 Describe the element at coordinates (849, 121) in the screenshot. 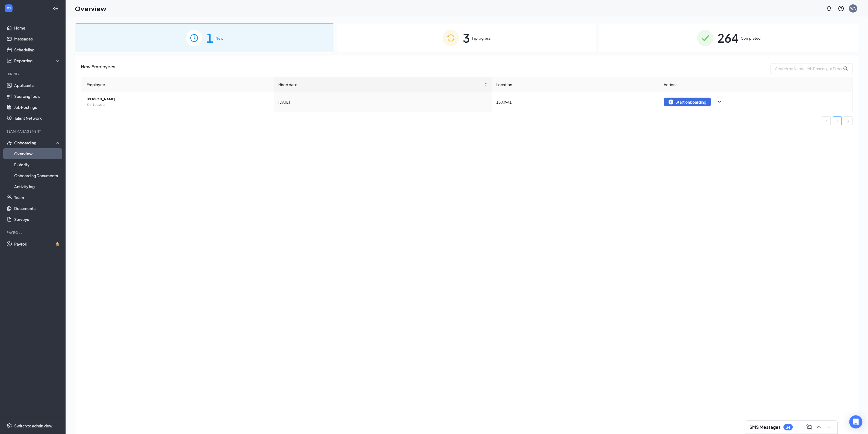

I see `span: right` at that location.